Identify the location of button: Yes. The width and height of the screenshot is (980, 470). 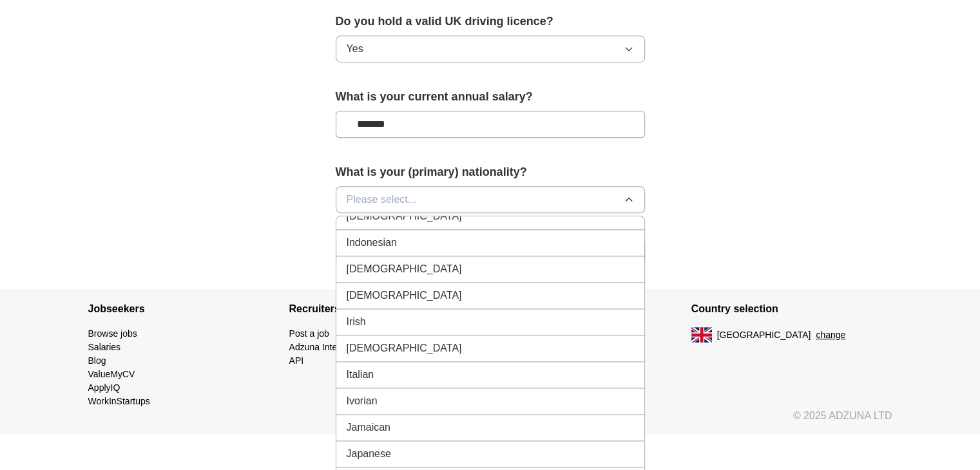
(490, 49).